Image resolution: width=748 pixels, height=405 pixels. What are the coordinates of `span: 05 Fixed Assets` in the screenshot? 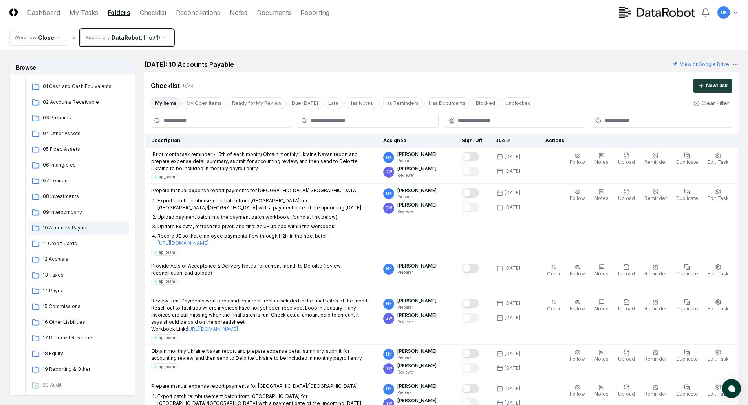 It's located at (84, 149).